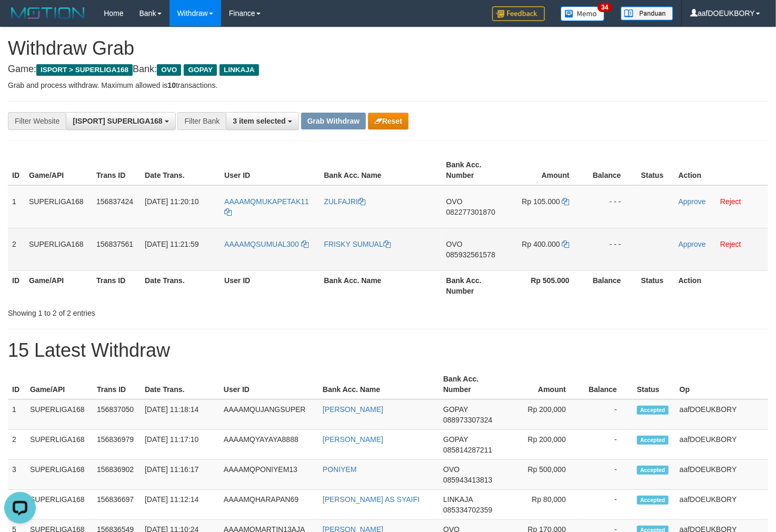 Image resolution: width=776 pixels, height=532 pixels. Describe the element at coordinates (388, 121) in the screenshot. I see `button: Reset` at that location.